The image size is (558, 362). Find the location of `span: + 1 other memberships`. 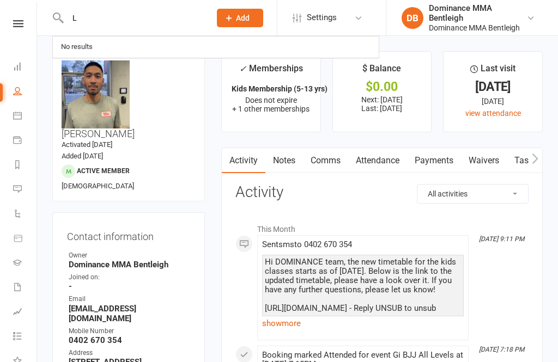

span: + 1 other memberships is located at coordinates (271, 109).